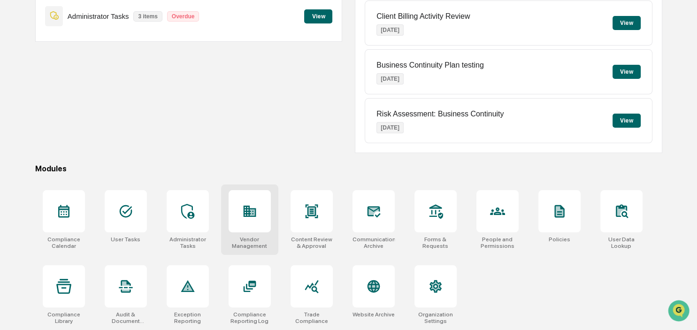  Describe the element at coordinates (126, 318) in the screenshot. I see `div: Audit & Document Logs` at that location.